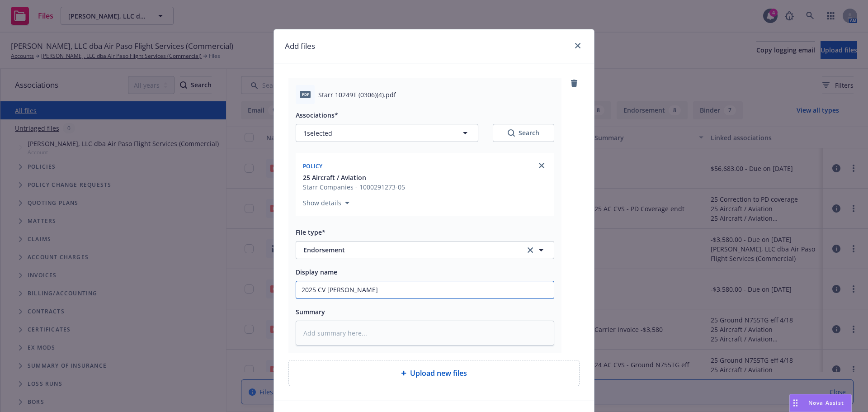 The width and height of the screenshot is (868, 412). I want to click on button: Nova Assist, so click(820, 403).